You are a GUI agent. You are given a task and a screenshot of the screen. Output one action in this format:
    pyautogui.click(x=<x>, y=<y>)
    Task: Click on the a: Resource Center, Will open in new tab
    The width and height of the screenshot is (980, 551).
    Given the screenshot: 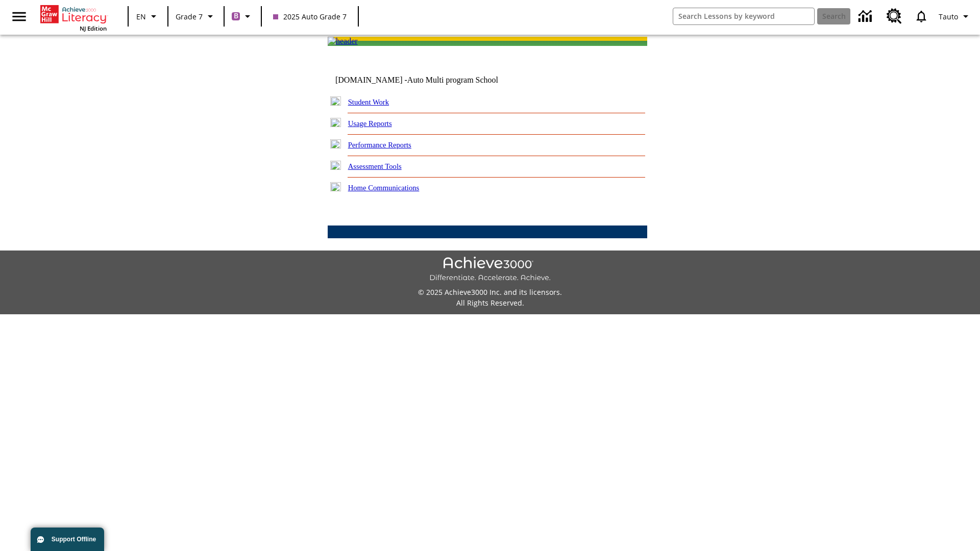 What is the action you would take?
    pyautogui.click(x=894, y=16)
    